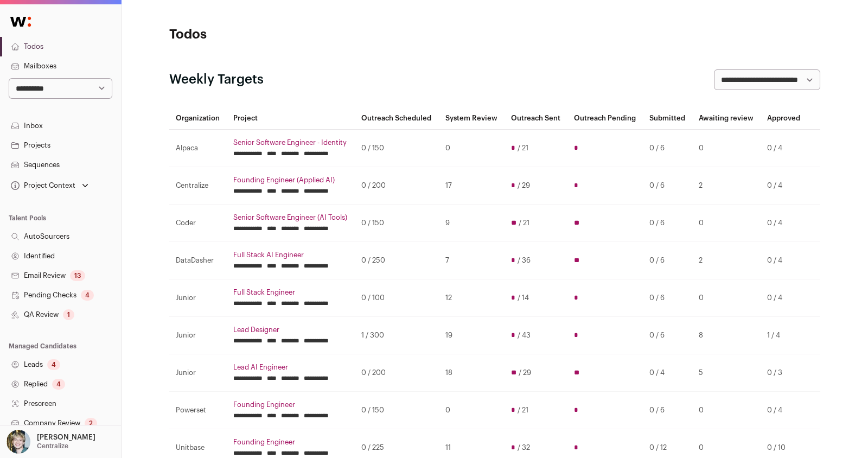 The width and height of the screenshot is (868, 458). What do you see at coordinates (291, 293) in the screenshot?
I see `a: Full Stack Engineer` at bounding box center [291, 293].